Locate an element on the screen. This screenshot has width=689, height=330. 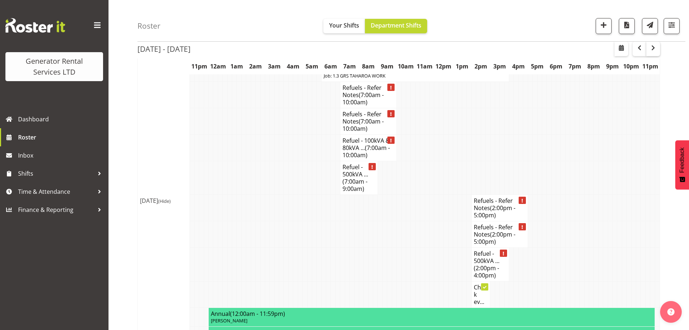
span: (7:00am - 9:00am) is located at coordinates (355, 185).